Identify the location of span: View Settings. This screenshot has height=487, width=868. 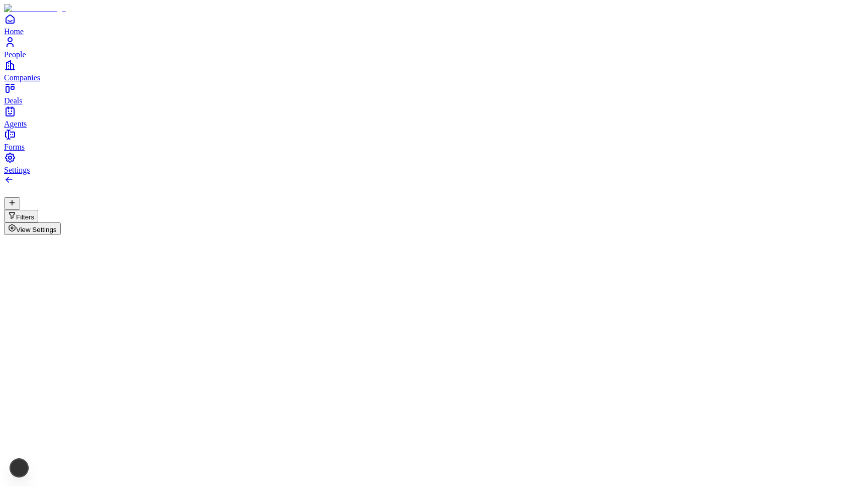
(36, 229).